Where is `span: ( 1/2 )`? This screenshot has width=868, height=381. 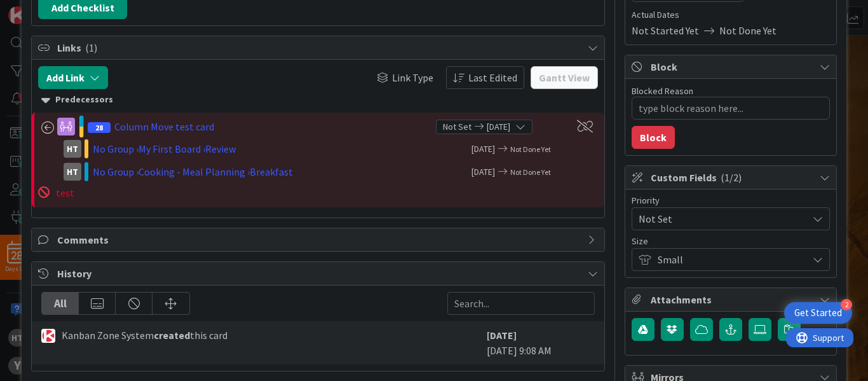
span: ( 1/2 ) is located at coordinates (731, 177).